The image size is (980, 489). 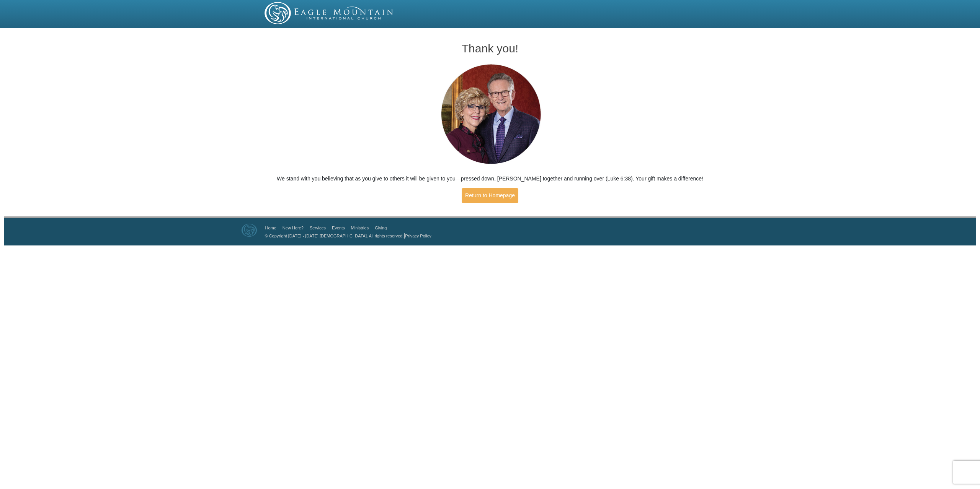 What do you see at coordinates (338, 228) in the screenshot?
I see `a: Events` at bounding box center [338, 228].